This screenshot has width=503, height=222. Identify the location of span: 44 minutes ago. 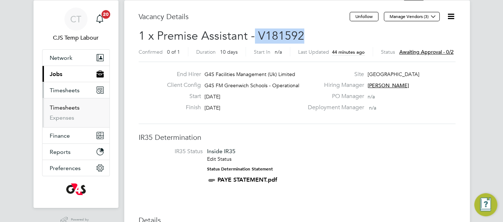
(348, 52).